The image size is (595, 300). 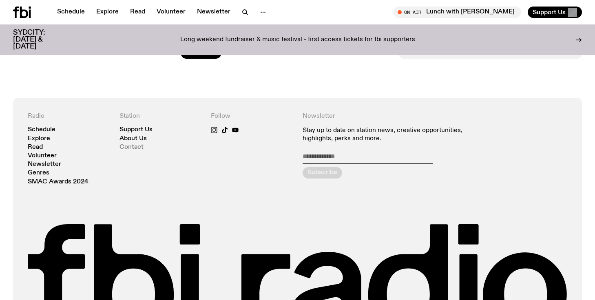 I want to click on h4: Radio, so click(x=69, y=116).